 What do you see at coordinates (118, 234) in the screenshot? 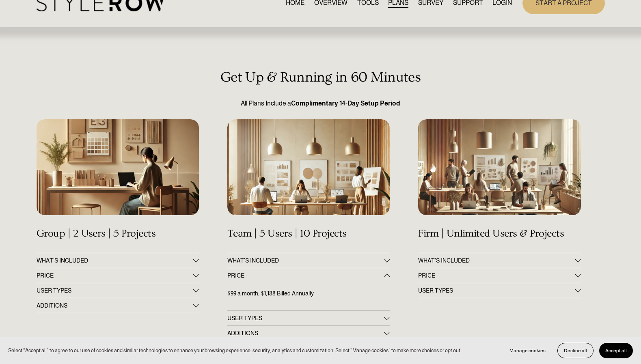
I see `h4: Group | 2 Users | 5 Projects` at bounding box center [118, 234].